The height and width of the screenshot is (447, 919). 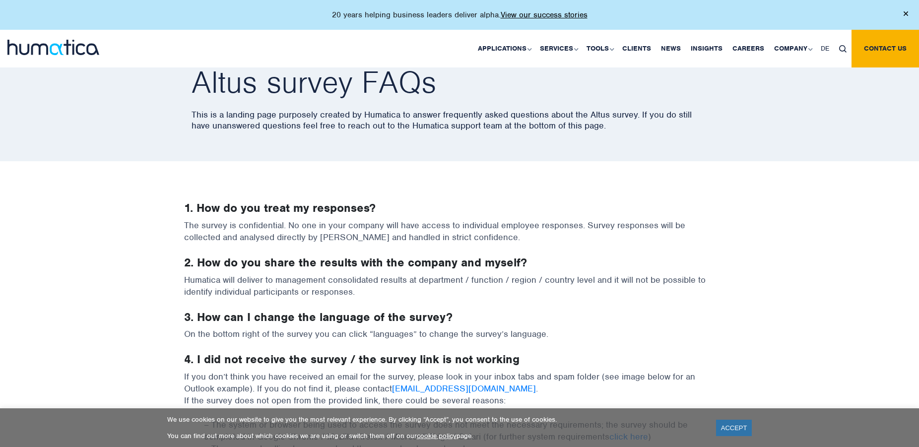 I want to click on a: cookie policy, so click(x=437, y=436).